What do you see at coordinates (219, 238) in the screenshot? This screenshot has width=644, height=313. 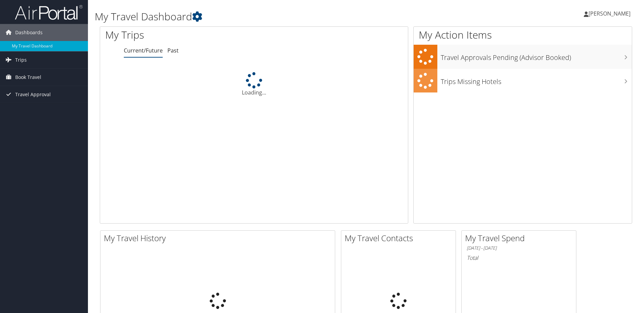 I see `h2: My Travel History` at bounding box center [219, 238].